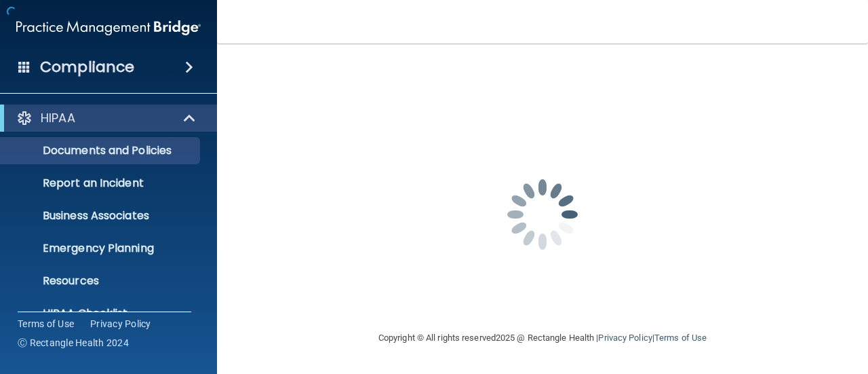 This screenshot has width=868, height=374. I want to click on div: Copyright © All rights reserved 2025 @ Rectangle Health | |, so click(542, 338).